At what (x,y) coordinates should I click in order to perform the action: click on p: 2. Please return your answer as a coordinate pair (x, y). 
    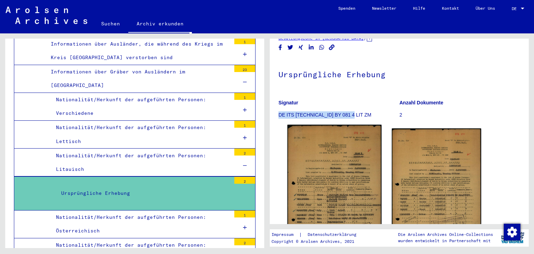
    Looking at the image, I should click on (460, 115).